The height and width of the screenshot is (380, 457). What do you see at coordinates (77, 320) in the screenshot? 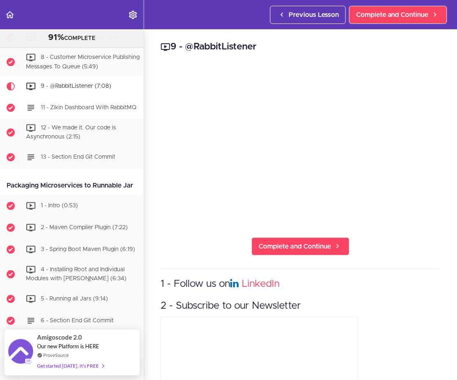
I see `span: 6 - Section End Git Commit` at bounding box center [77, 320].